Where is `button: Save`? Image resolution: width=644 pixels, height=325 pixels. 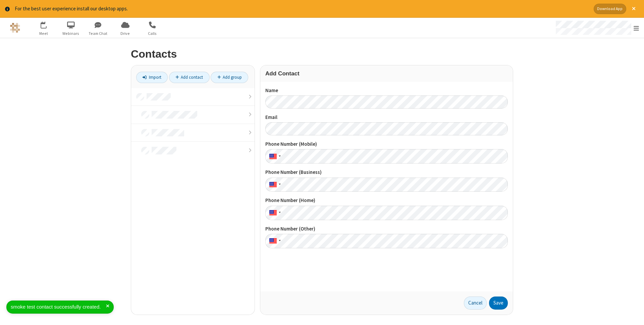
button: Save is located at coordinates (499, 304).